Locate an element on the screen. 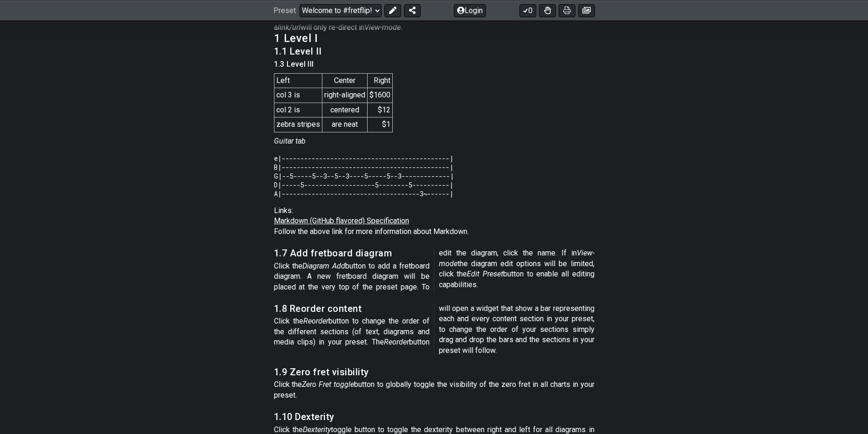 Image resolution: width=868 pixels, height=434 pixels. em: Zero Fret toggle is located at coordinates (328, 384).